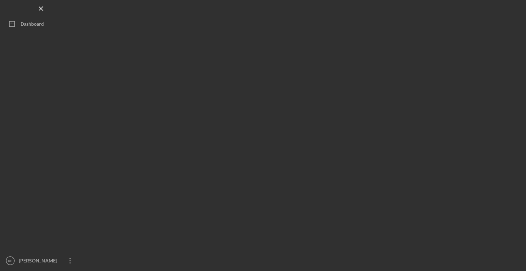 This screenshot has height=271, width=526. I want to click on a: Dashboard, so click(41, 24).